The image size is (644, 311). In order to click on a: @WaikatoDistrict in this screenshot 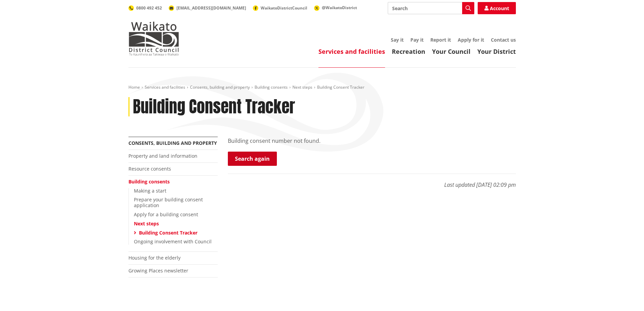, I will do `click(335, 7)`.